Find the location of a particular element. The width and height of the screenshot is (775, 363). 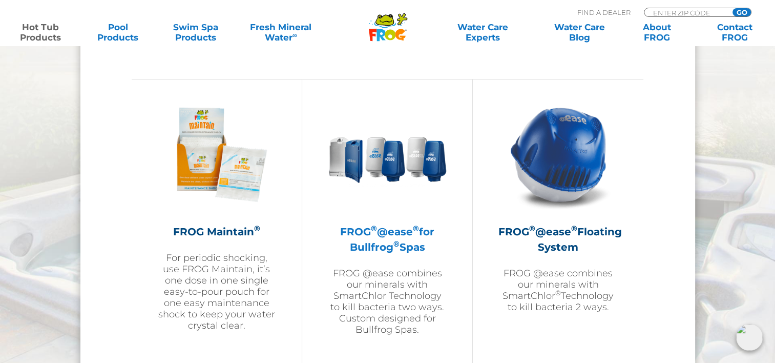

input: Zip Code Form is located at coordinates (687, 12).